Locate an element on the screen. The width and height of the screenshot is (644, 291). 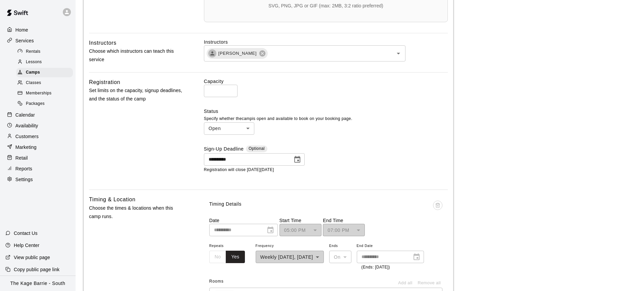
p: Specify whether the camp is open and available to book on your booking page. is located at coordinates (326, 119).